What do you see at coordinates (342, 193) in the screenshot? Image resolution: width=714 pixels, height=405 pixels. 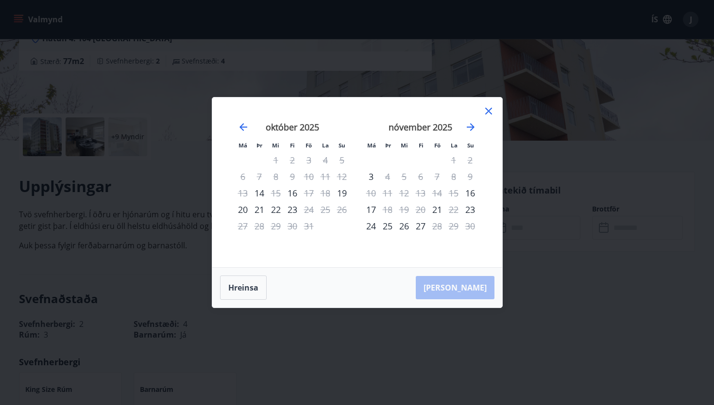 I see `td: sunnudagur, 19. október 2025` at bounding box center [342, 193].